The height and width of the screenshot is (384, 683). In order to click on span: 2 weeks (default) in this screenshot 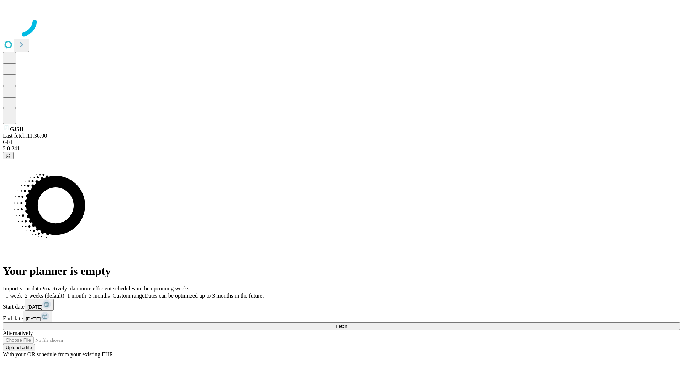, I will do `click(44, 296)`.